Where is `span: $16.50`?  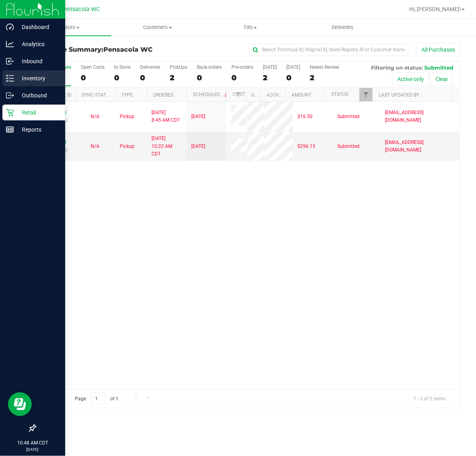 span: $16.50 is located at coordinates (305, 116).